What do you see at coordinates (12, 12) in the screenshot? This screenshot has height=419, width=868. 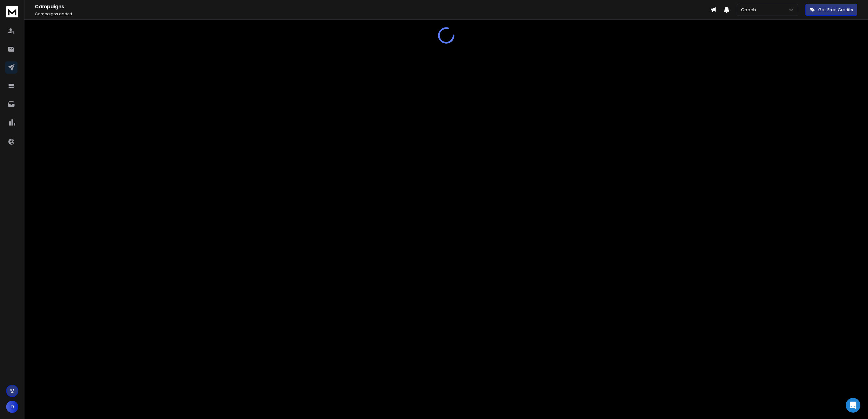 I see `img: logo` at bounding box center [12, 12].